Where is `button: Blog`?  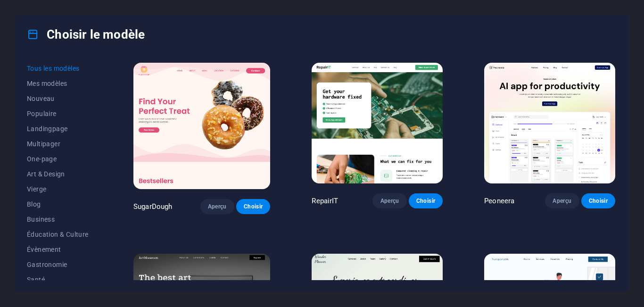 button: Blog is located at coordinates (60, 204).